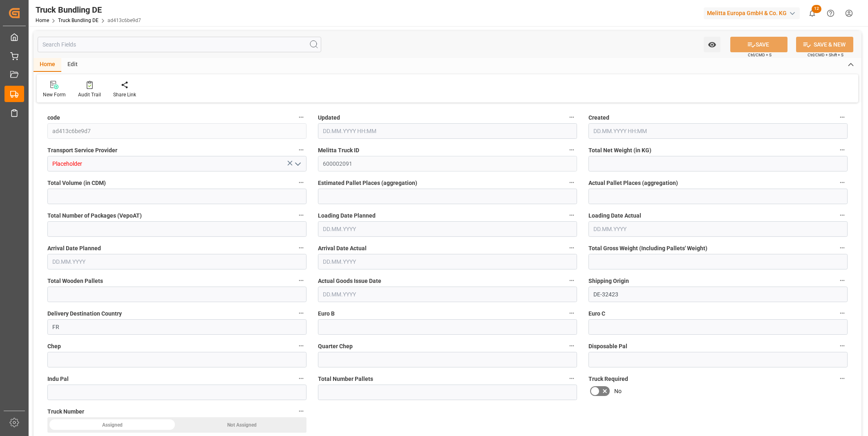 The width and height of the screenshot is (868, 436). I want to click on button: Estimated Pallet Places (aggregation), so click(572, 182).